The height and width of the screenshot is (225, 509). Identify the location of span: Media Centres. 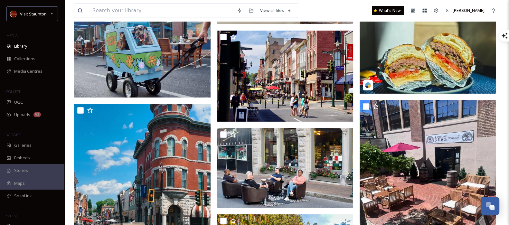
(28, 71).